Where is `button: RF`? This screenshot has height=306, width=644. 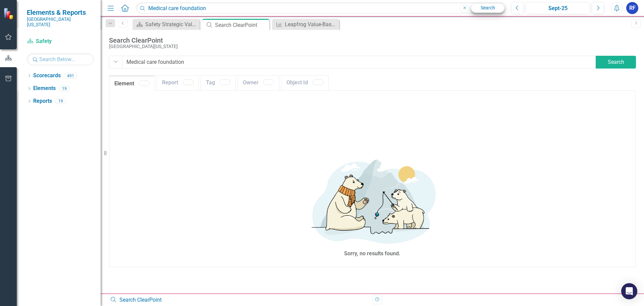
button: RF is located at coordinates (632, 8).